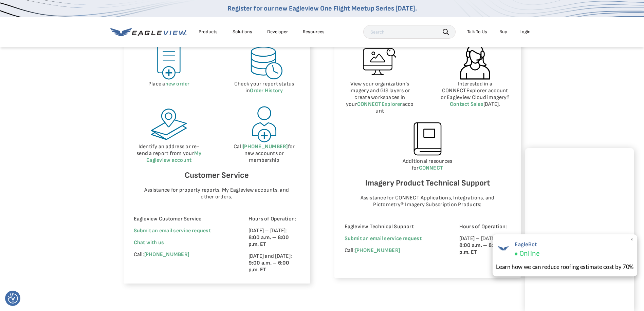  I want to click on div: Products, so click(208, 32).